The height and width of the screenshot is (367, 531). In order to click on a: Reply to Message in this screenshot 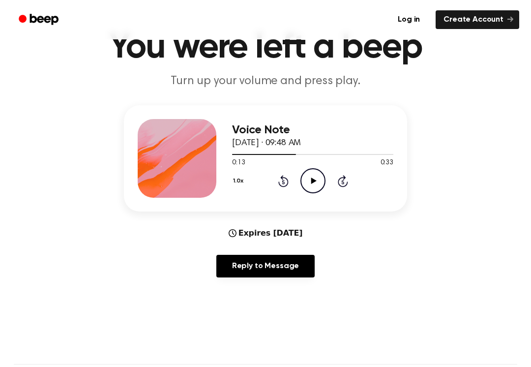, I will do `click(266, 266)`.